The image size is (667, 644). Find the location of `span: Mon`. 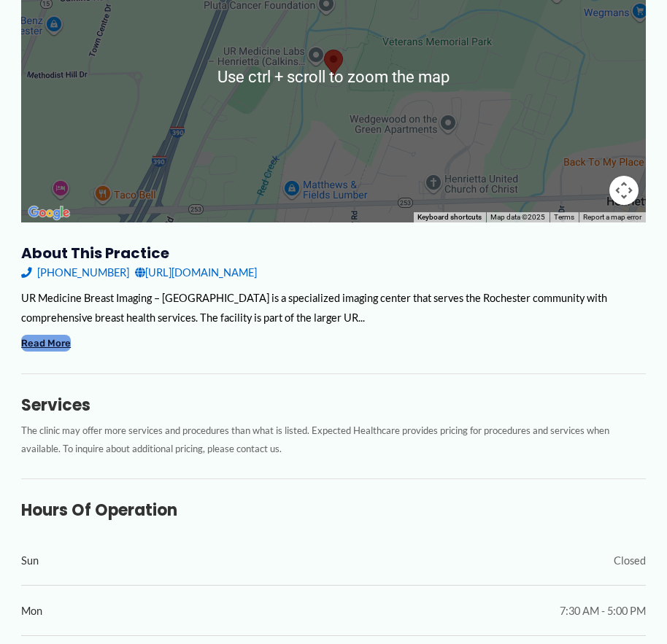

span: Mon is located at coordinates (31, 611).